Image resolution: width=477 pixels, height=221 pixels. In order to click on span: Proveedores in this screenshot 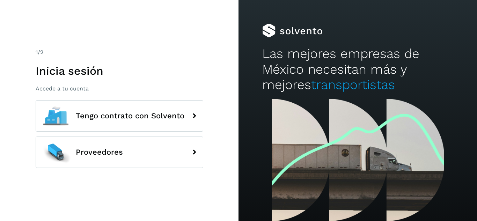, I will do `click(99, 152)`.